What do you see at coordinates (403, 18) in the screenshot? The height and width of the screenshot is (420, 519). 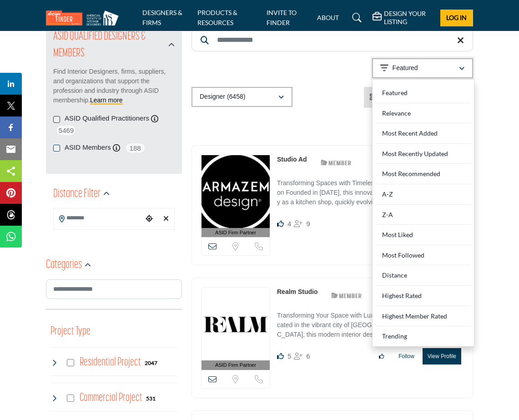 I see `div: DESIGN YOUR LISTING` at bounding box center [403, 18].